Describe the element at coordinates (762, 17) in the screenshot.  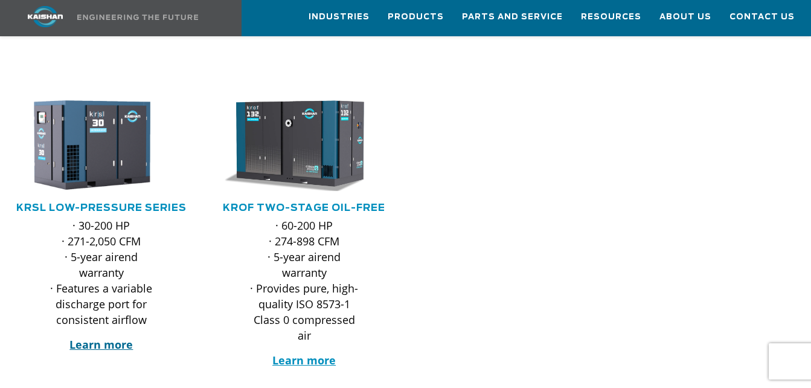
I see `span: Contact Us` at that location.